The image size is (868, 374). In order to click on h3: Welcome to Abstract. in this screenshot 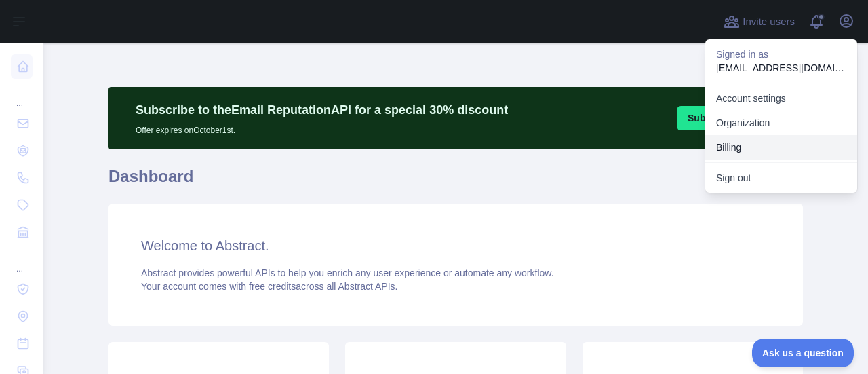, I will do `click(455, 246)`.